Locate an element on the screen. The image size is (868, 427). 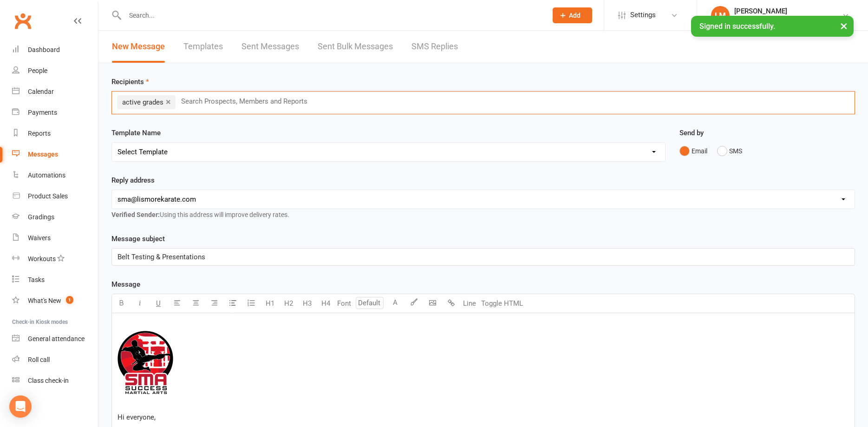
div: Automations is located at coordinates (46, 175).